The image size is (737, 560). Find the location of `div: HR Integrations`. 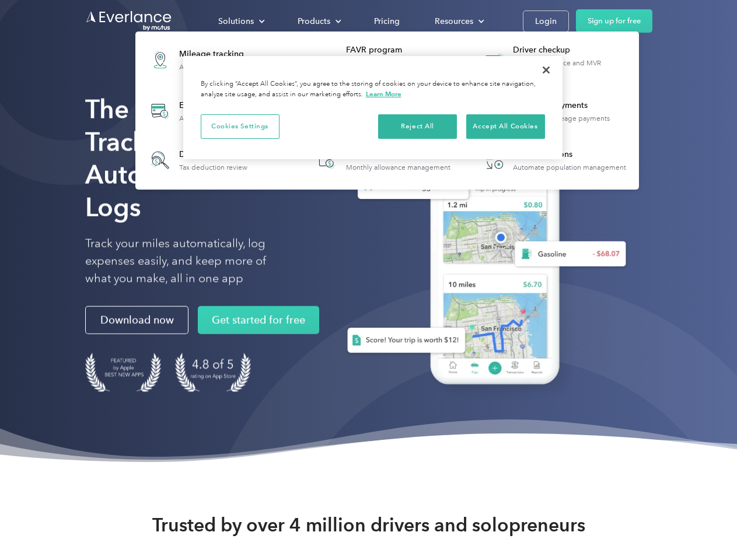

div: HR Integrations is located at coordinates (570, 154).